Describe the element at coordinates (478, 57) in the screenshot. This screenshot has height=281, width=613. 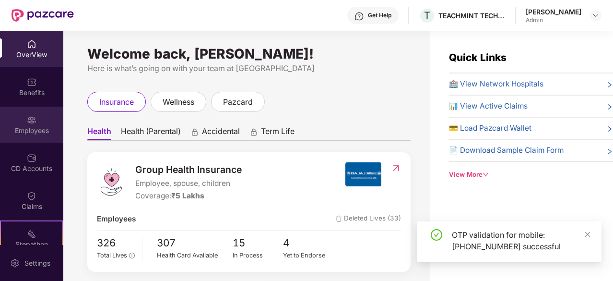
I see `span: Quick Links` at that location.